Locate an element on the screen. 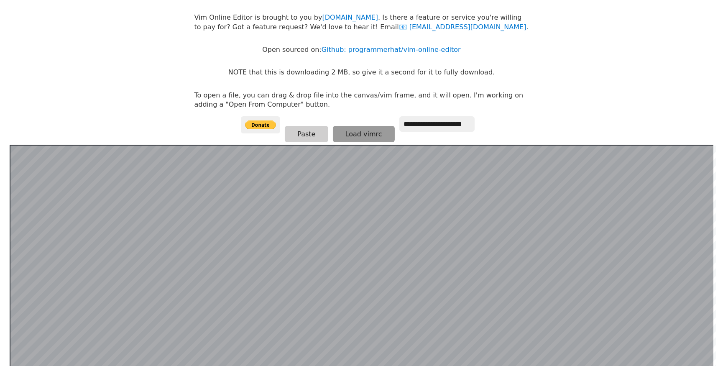  p: NOTE that this is downloading 2 MB, so give it a second for it to fully download. is located at coordinates (361, 72).